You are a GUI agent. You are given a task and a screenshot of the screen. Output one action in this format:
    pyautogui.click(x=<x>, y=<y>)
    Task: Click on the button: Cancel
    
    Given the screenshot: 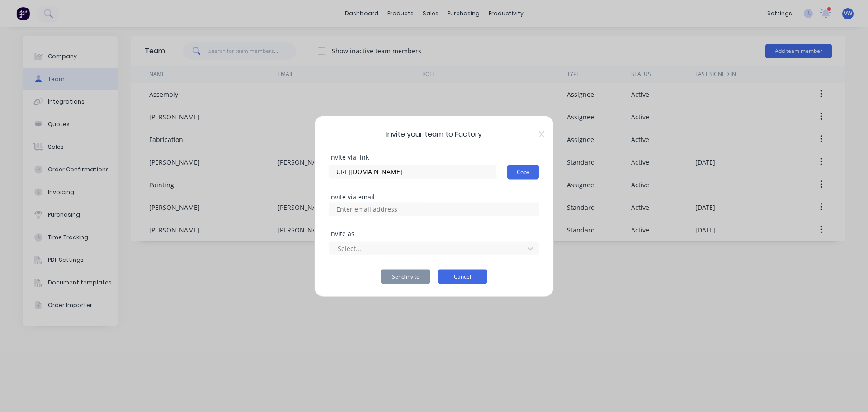 What is the action you would take?
    pyautogui.click(x=463, y=277)
    